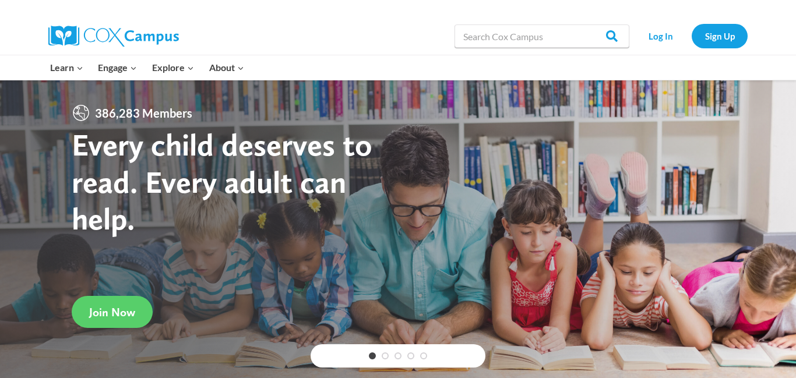 The image size is (796, 378). Describe the element at coordinates (114, 36) in the screenshot. I see `img: Cox Campus` at that location.